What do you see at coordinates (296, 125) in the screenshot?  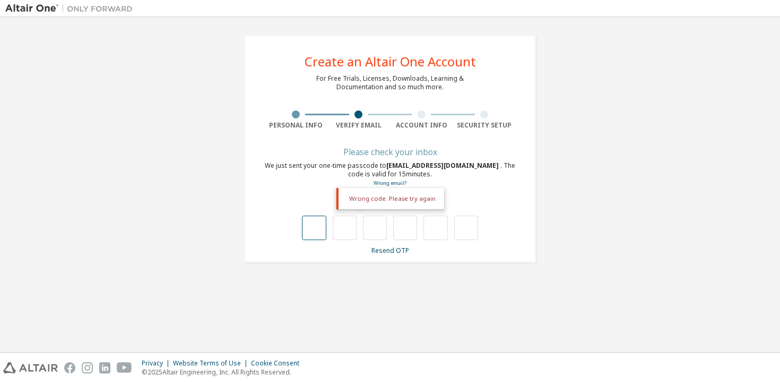 I see `div: Personal Info` at bounding box center [296, 125].